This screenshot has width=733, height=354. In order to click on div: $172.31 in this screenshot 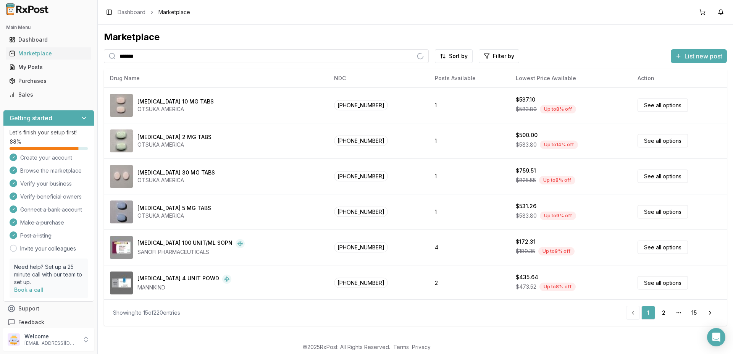, I will do `click(525, 242)`.